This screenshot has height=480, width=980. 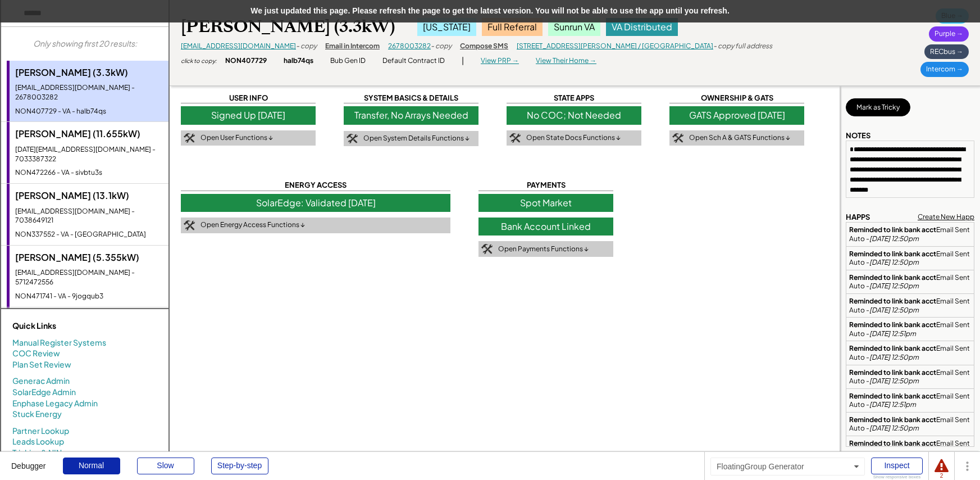 I want to click on a: Stuck Energy, so click(x=37, y=414).